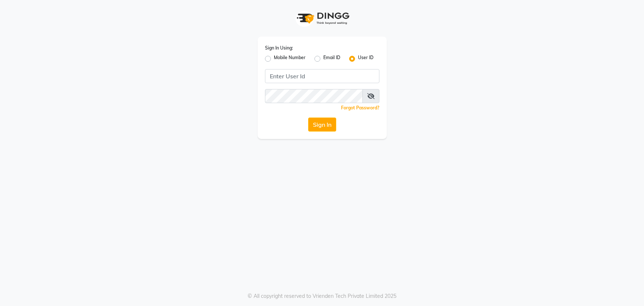 The height and width of the screenshot is (306, 644). Describe the element at coordinates (322, 18) in the screenshot. I see `img: logo1.svg` at that location.